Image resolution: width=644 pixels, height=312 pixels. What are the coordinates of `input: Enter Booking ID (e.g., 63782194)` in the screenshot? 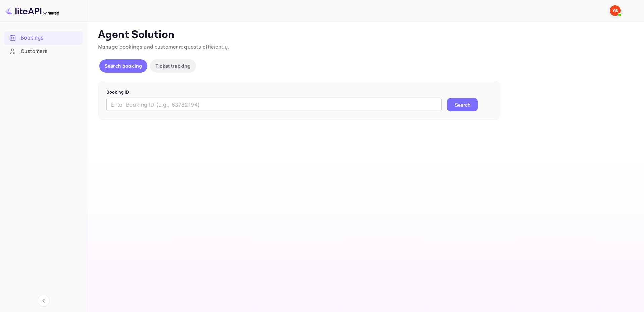 It's located at (274, 105).